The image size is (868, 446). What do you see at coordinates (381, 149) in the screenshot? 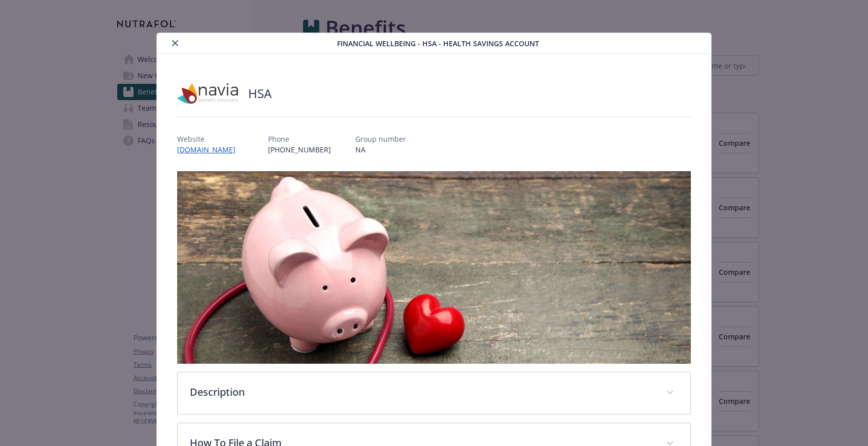
I see `p: NA` at bounding box center [381, 149].